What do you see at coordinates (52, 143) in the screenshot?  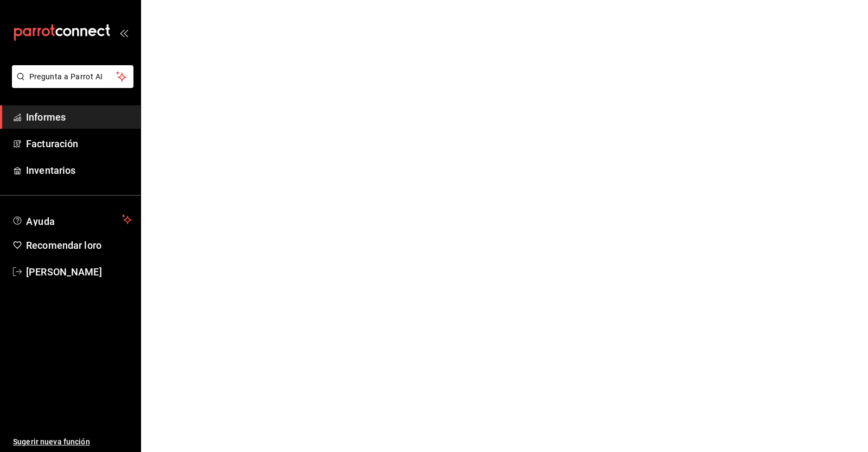 I see `font: Facturación` at bounding box center [52, 143].